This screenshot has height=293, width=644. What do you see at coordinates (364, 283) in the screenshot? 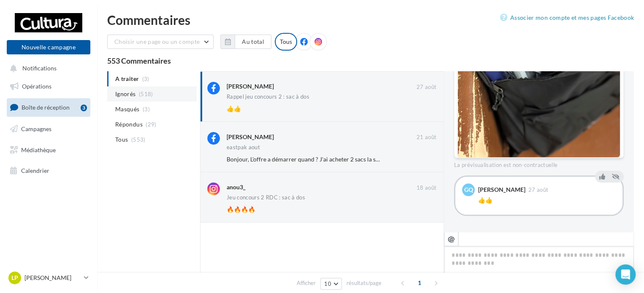
I see `span: résultats/page` at bounding box center [364, 283].